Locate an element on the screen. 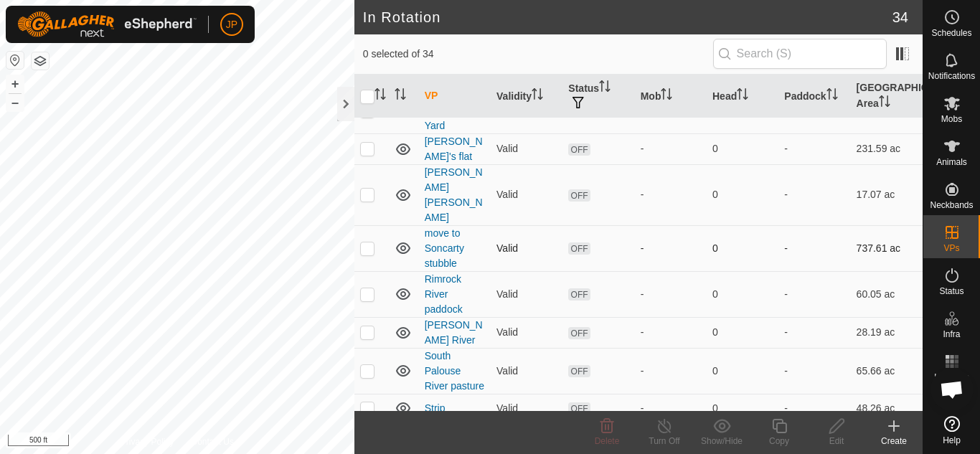 The image size is (980, 454). span: Infra is located at coordinates (952, 334).